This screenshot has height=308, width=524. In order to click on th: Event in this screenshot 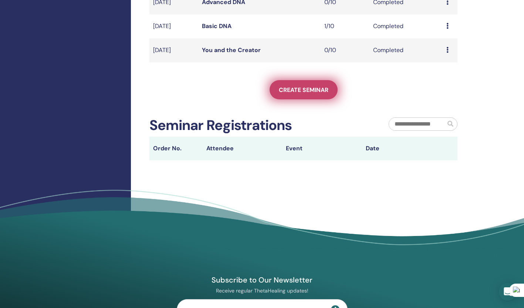, I will do `click(322, 149)`.